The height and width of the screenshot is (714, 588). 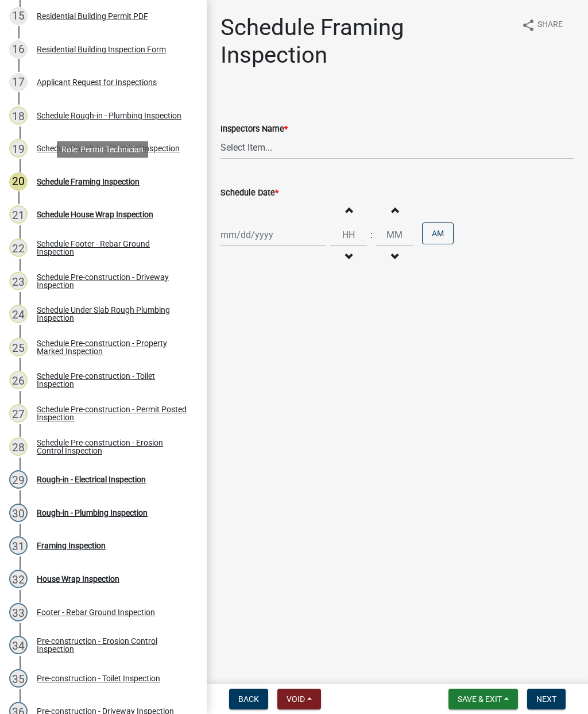 What do you see at coordinates (349, 234) in the screenshot?
I see `input: Hours` at bounding box center [349, 234].